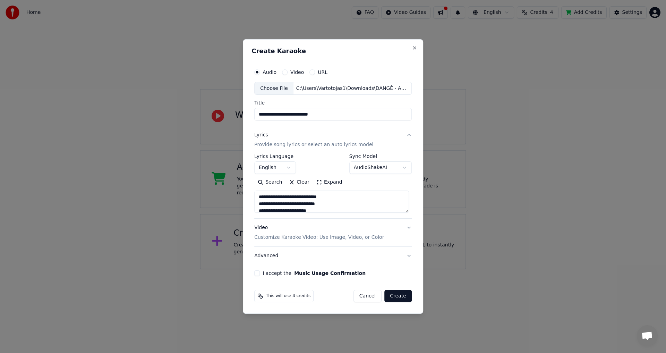 The image size is (666, 353). Describe the element at coordinates (333, 51) in the screenshot. I see `h2: Create Karaoke` at that location.